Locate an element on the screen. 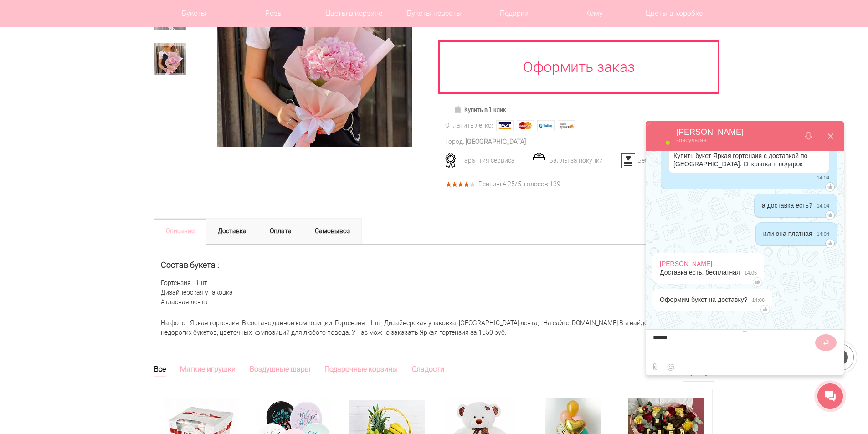 The image size is (868, 434). img: Купить в 1 клик is located at coordinates (459, 109).